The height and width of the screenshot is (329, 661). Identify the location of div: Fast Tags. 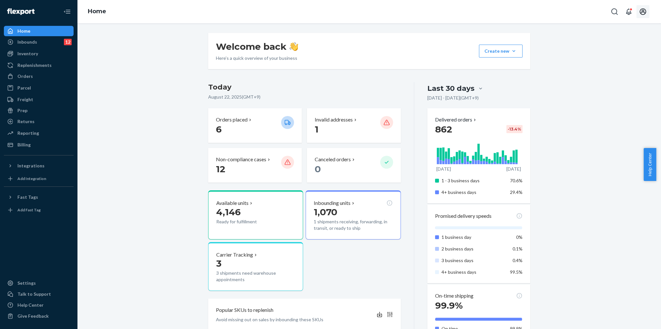
(28, 197).